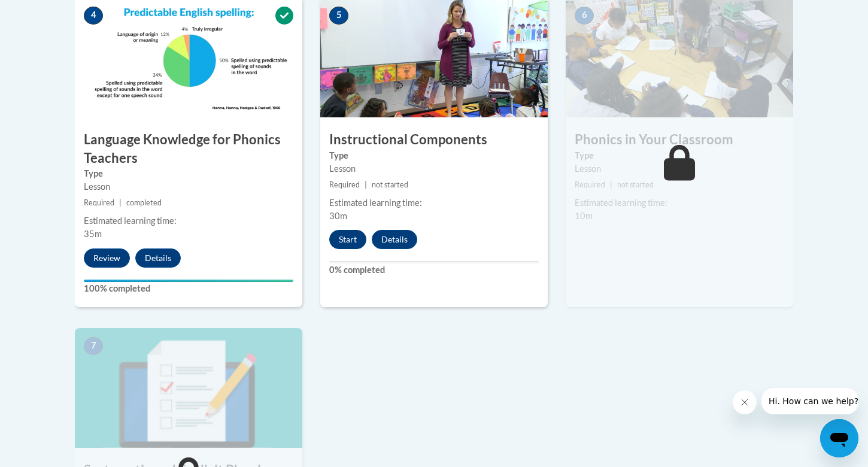 This screenshot has height=467, width=868. I want to click on button: Review, so click(106, 258).